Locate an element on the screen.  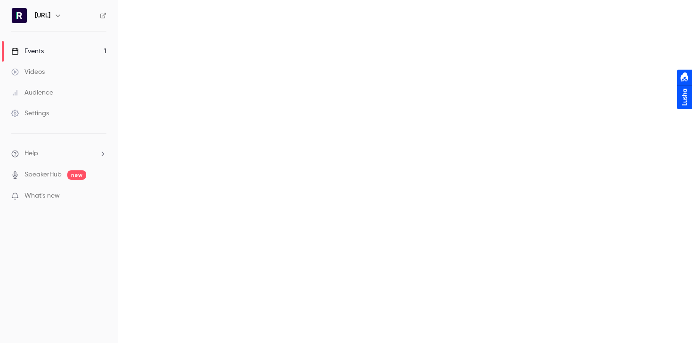
a: SpeakerHub is located at coordinates (43, 175).